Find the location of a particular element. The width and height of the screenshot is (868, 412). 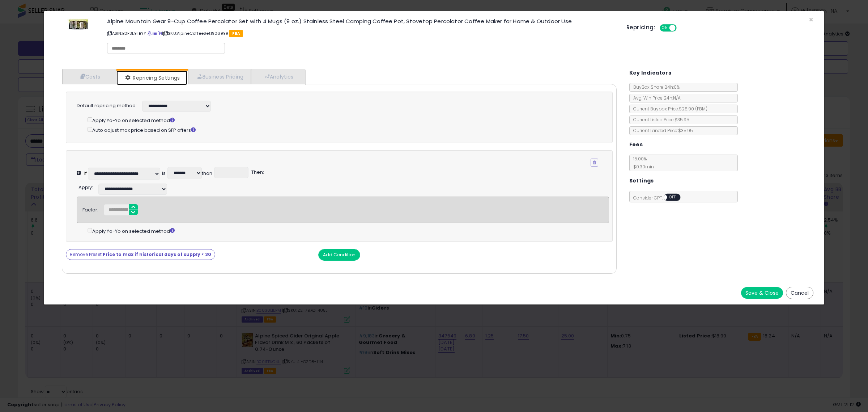

h5: Repricing: is located at coordinates (641, 27).